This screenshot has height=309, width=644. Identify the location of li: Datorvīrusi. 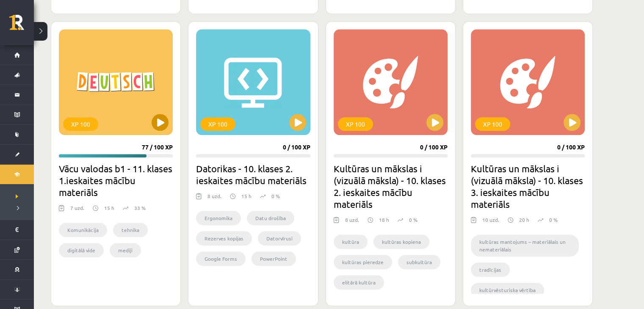
(279, 238).